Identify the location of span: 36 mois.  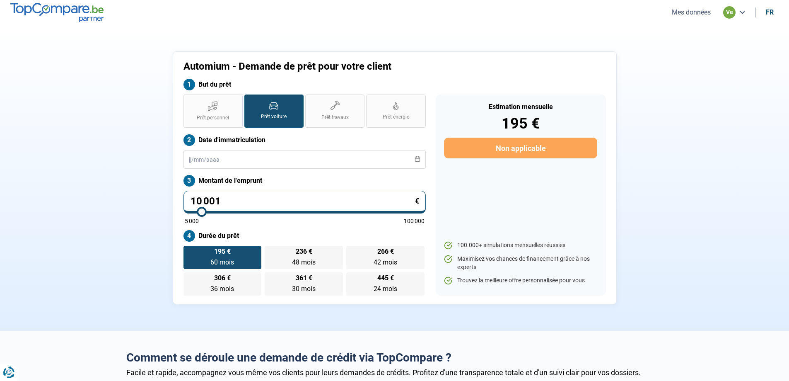
(222, 288).